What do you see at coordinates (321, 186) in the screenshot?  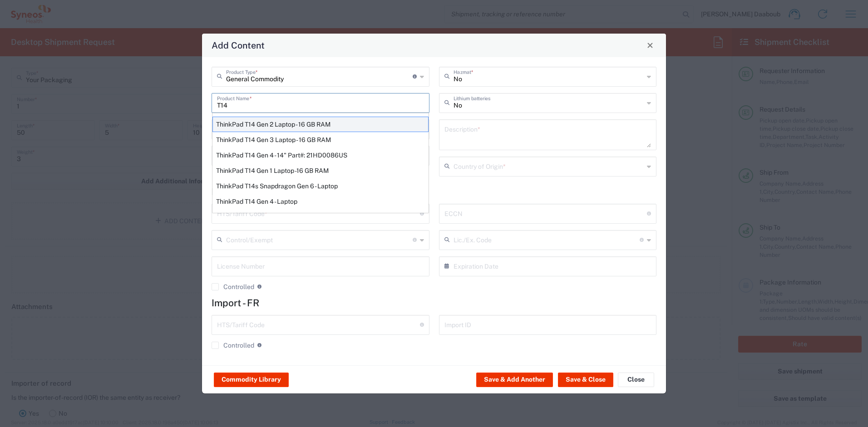 I see `div: ThinkPad T14s Snapdragon Gen 6 - Laptop` at bounding box center [321, 186].